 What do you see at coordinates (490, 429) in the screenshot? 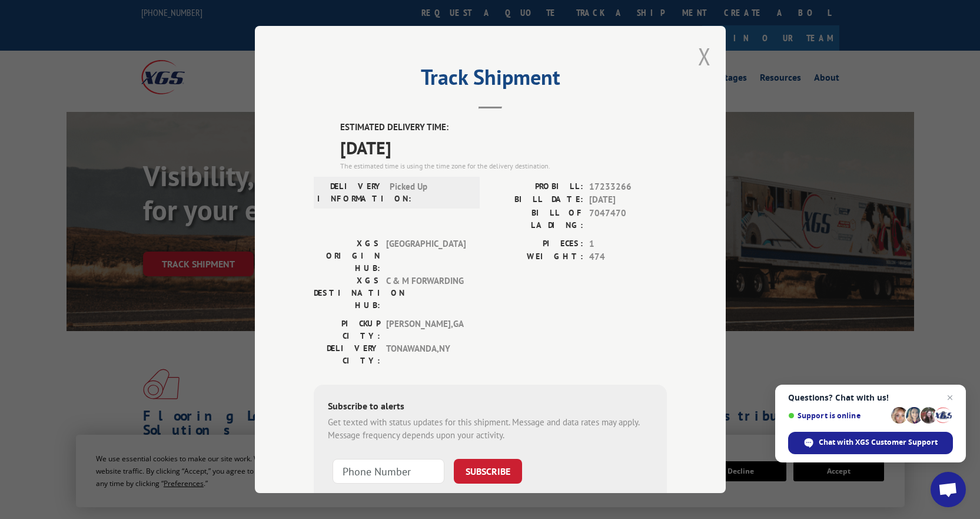
I see `div: Get texted with status updates for this shipment. Message and data rates may apply. Message frequ...` at bounding box center [490, 429].